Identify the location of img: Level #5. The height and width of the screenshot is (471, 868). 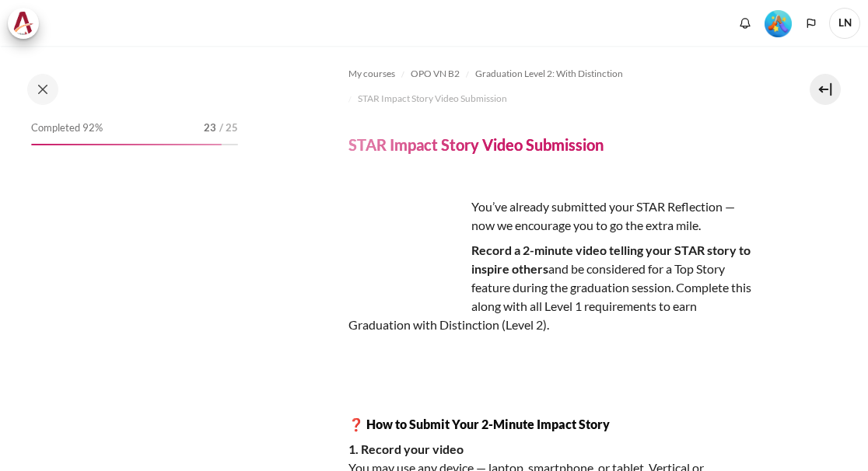
(777, 24).